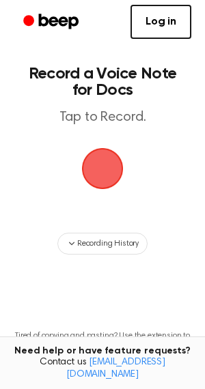 The width and height of the screenshot is (205, 389). I want to click on p: Tired of copying and pasting? Use the extension to automatically insert your recordings., so click(102, 341).